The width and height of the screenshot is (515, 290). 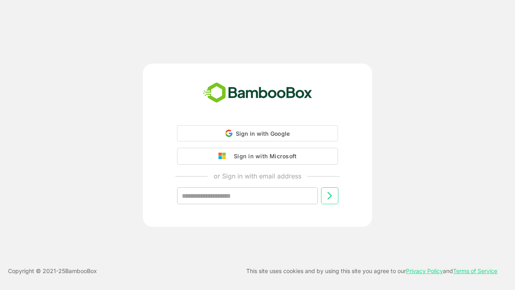 I want to click on p: This site uses cookies and by using this site you agree to our and, so click(x=372, y=271).